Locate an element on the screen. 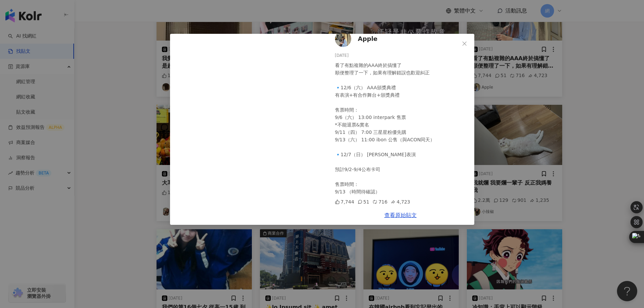  div: 看了有點複雜的AAA終於搞懂了 順便整理了一下，如果有理解錯誤也歡迎糾正 🔹12/6（六） AAA頒獎典禮 有表演+有合作舞台+頒獎典禮 售票時間： 9/6（六） 13:00 interpark... is located at coordinates (402, 129).